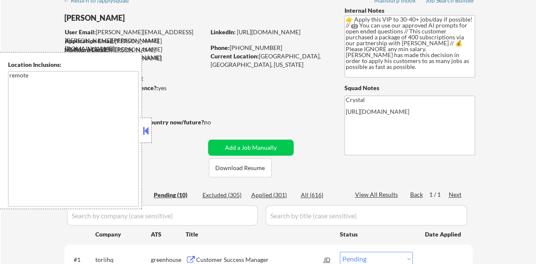  What do you see at coordinates (168, 260) in the screenshot?
I see `div: greenhouse` at bounding box center [168, 260].